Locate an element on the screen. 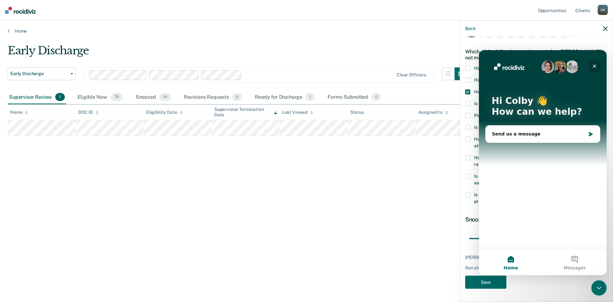 Image resolution: width=613 pixels, height=302 pixels. div: Last Viewed is located at coordinates (297, 112).